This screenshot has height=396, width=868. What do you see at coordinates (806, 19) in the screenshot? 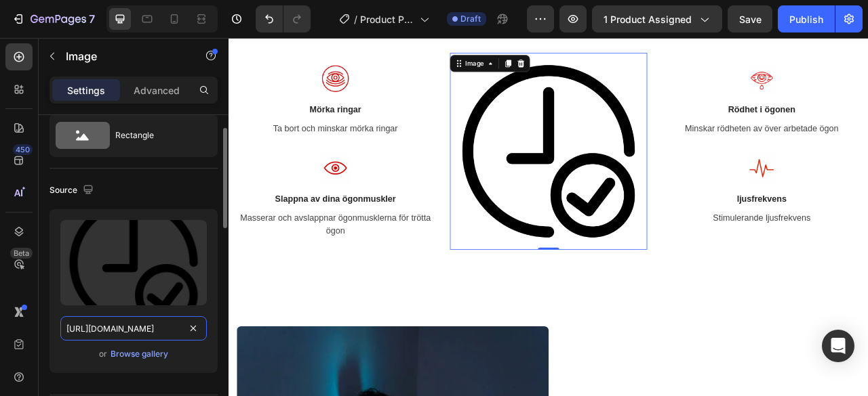
I see `div: Publish` at bounding box center [806, 19].